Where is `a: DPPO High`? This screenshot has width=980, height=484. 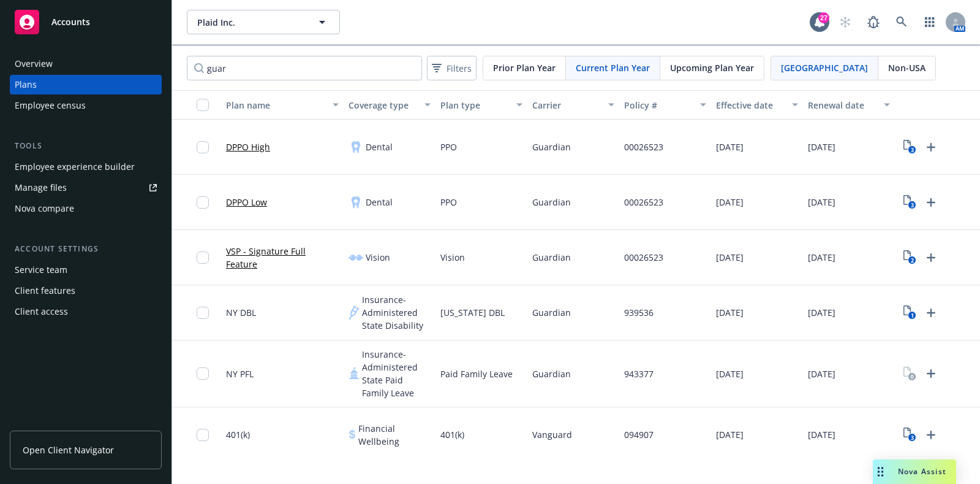
a: DPPO High is located at coordinates (248, 146).